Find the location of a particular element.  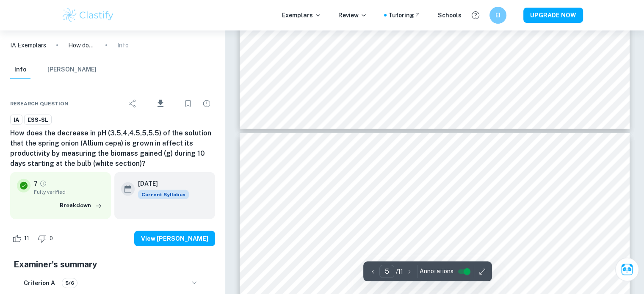

h6: Criterion A is located at coordinates (39, 283).